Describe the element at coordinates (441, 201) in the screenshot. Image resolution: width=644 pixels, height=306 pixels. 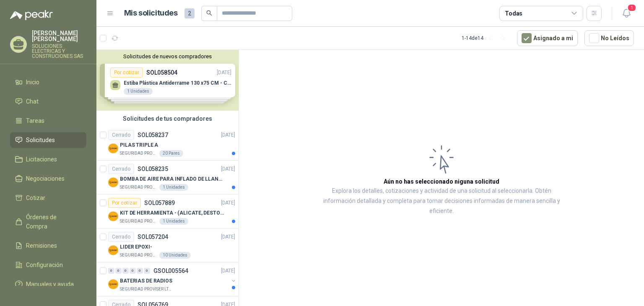
I see `p: Explora los detalles, cotizaciones y actividad de una solicitud al seleccionarla. Obtén informaci...` at that location.